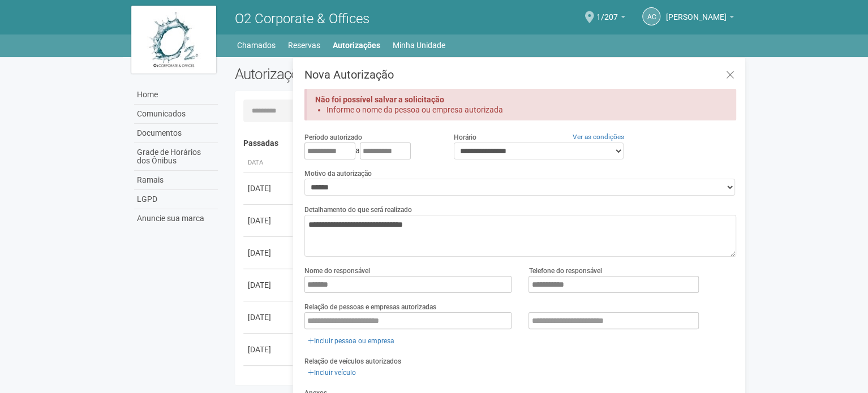 Image resolution: width=868 pixels, height=393 pixels. Describe the element at coordinates (607, 11) in the screenshot. I see `span: 1/207` at that location.